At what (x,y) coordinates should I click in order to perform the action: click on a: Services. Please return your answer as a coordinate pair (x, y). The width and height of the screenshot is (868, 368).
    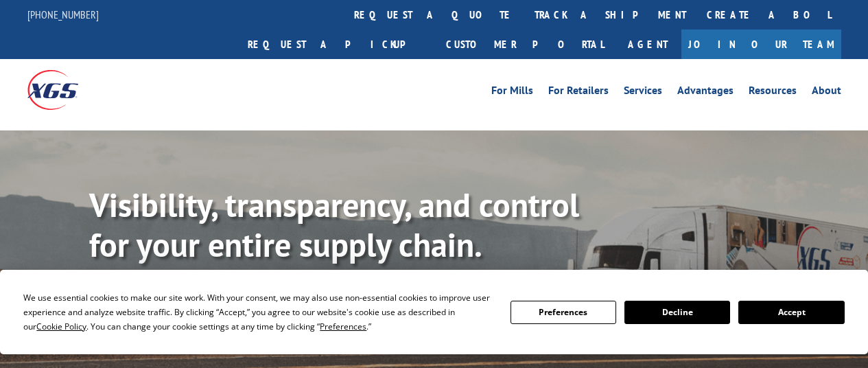
    Looking at the image, I should click on (643, 93).